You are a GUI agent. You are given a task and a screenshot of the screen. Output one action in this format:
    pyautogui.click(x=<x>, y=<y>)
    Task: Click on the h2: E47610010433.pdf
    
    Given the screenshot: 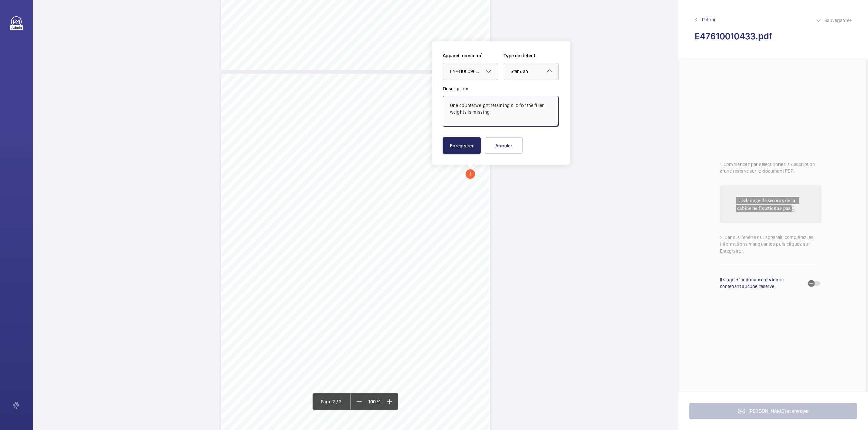 What is the action you would take?
    pyautogui.click(x=773, y=36)
    